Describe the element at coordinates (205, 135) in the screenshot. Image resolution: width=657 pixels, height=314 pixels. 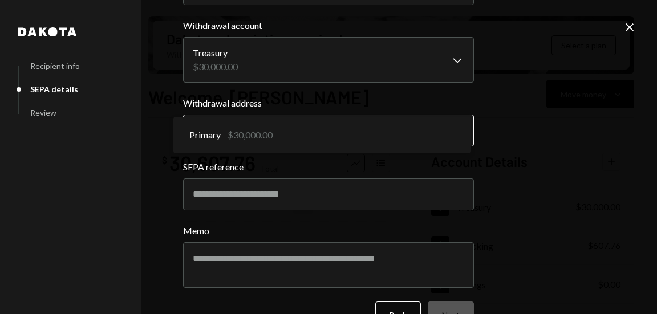
I see `span: Primary` at that location.